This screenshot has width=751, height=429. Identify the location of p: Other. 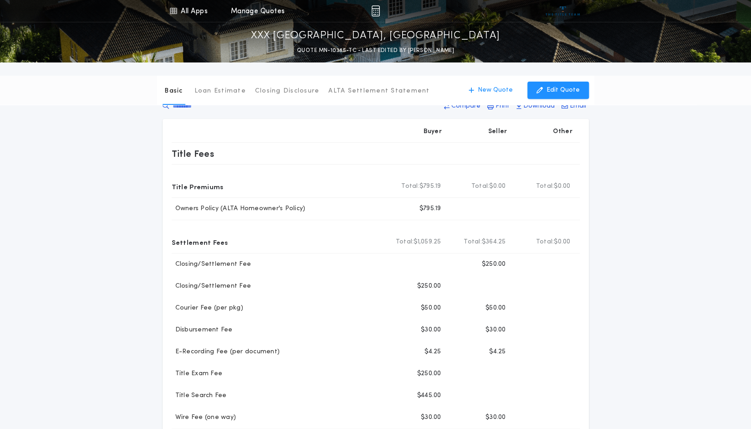
(563, 132).